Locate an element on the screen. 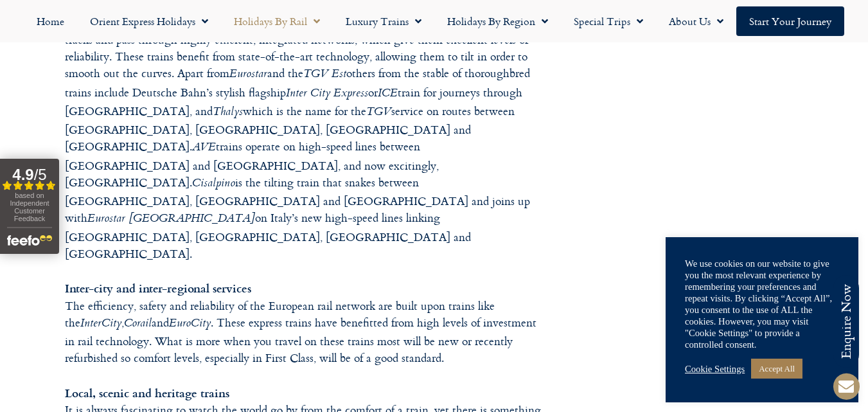 This screenshot has width=868, height=412. em: Corail is located at coordinates (137, 323).